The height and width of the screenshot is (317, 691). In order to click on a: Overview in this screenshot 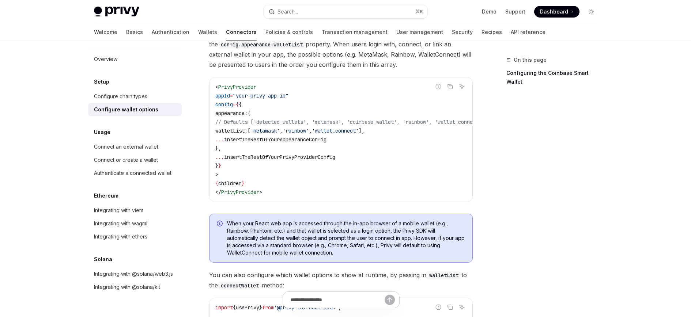, I will do `click(135, 59)`.